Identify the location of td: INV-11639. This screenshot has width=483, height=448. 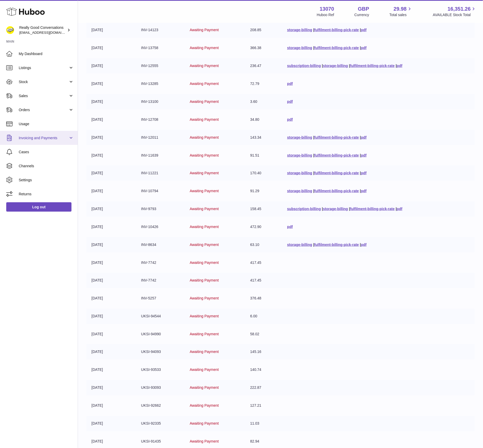
(160, 155).